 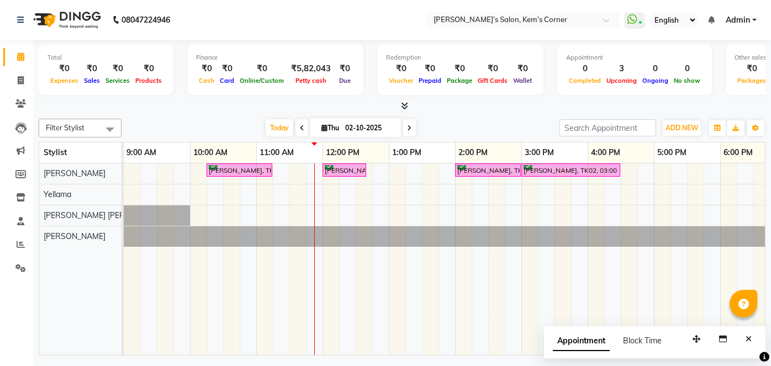 I want to click on span: Ongoing, so click(x=655, y=81).